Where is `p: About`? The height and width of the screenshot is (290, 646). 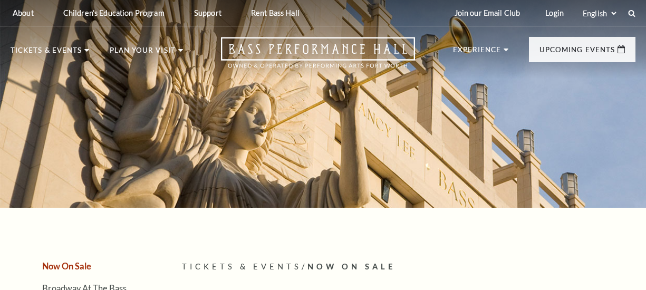
p: About is located at coordinates (23, 13).